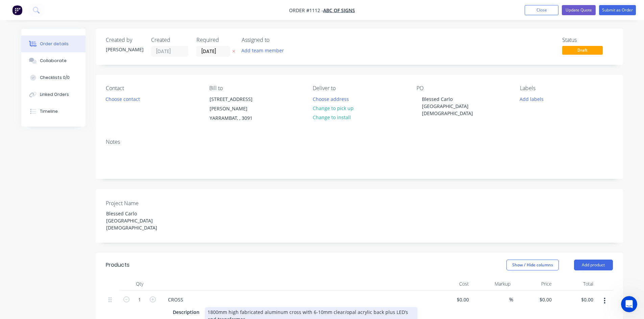 The width and height of the screenshot is (644, 319). What do you see at coordinates (541, 10) in the screenshot?
I see `button: Close` at bounding box center [541, 10].